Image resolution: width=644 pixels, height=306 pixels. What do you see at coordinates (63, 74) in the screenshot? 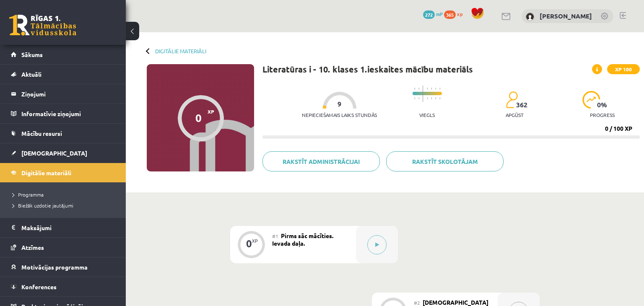
I see `a: Aktuāli` at bounding box center [63, 74].